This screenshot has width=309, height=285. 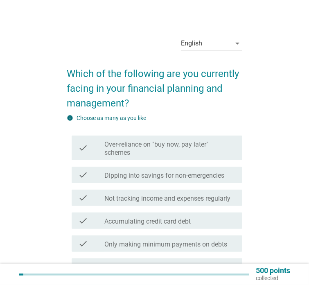 What do you see at coordinates (273, 271) in the screenshot?
I see `p: 500 points` at bounding box center [273, 271].